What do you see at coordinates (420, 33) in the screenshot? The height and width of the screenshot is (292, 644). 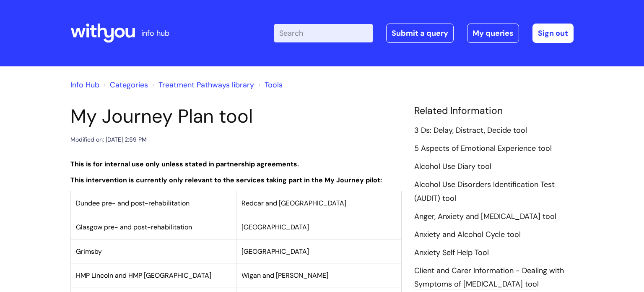 I see `a: Submit a query` at bounding box center [420, 33].